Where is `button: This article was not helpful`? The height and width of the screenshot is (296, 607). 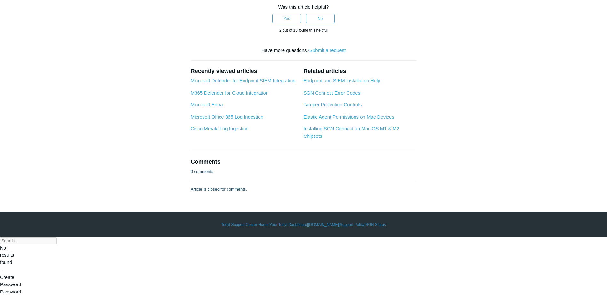
button: This article was not helpful is located at coordinates (320, 19).